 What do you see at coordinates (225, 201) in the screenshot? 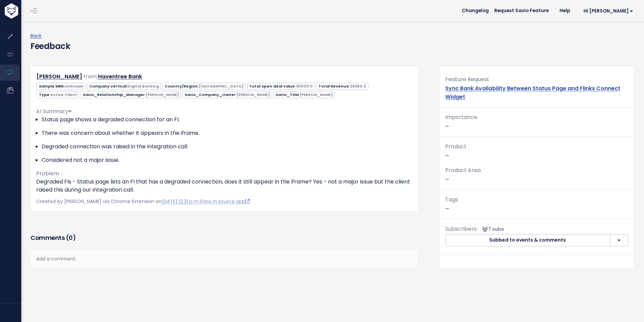
I see `a: View in source app` at bounding box center [225, 201].